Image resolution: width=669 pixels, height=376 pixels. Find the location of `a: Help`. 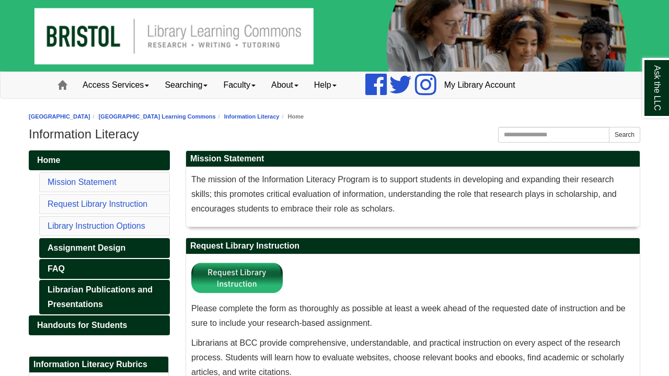

a: Help is located at coordinates (325, 85).